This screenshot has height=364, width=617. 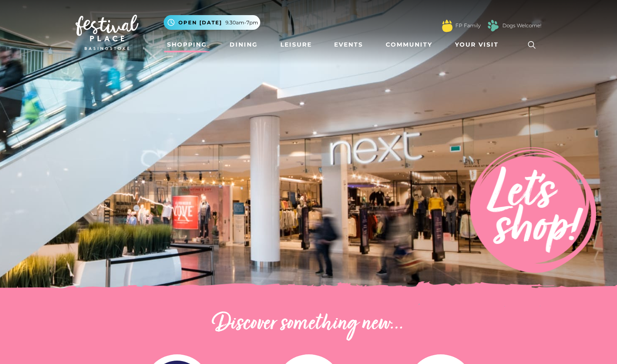 I want to click on a: Dogs Welcome!, so click(x=522, y=25).